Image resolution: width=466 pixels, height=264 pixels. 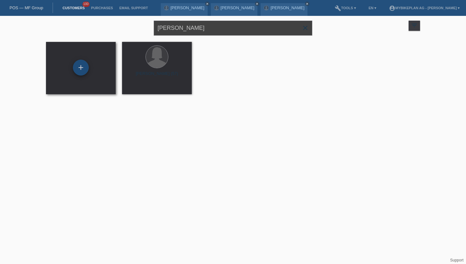 What do you see at coordinates (345, 8) in the screenshot?
I see `a: buildTools ▾` at bounding box center [345, 8].